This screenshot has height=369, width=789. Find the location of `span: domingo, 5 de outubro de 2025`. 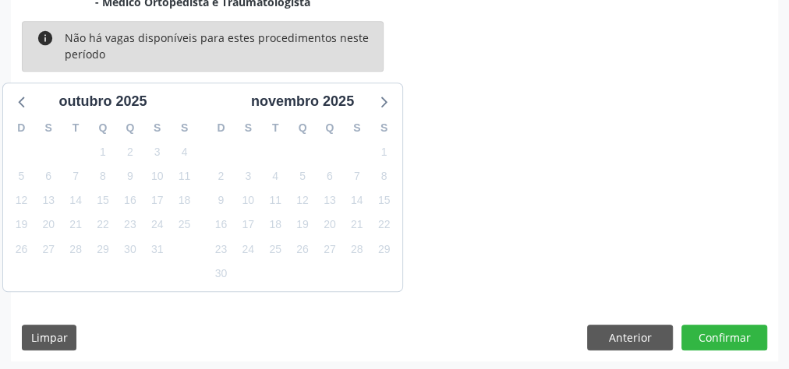

span: domingo, 5 de outubro de 2025 is located at coordinates (21, 177).